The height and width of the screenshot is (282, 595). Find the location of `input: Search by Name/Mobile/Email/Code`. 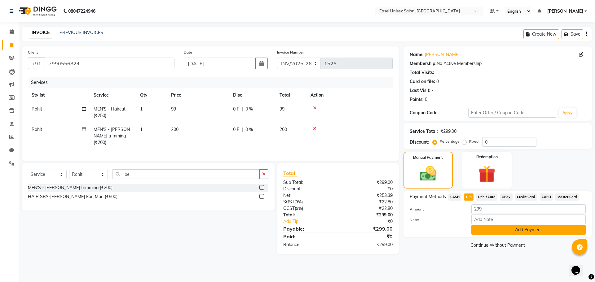

input: Search by Name/Mobile/Email/Code is located at coordinates (109, 64).